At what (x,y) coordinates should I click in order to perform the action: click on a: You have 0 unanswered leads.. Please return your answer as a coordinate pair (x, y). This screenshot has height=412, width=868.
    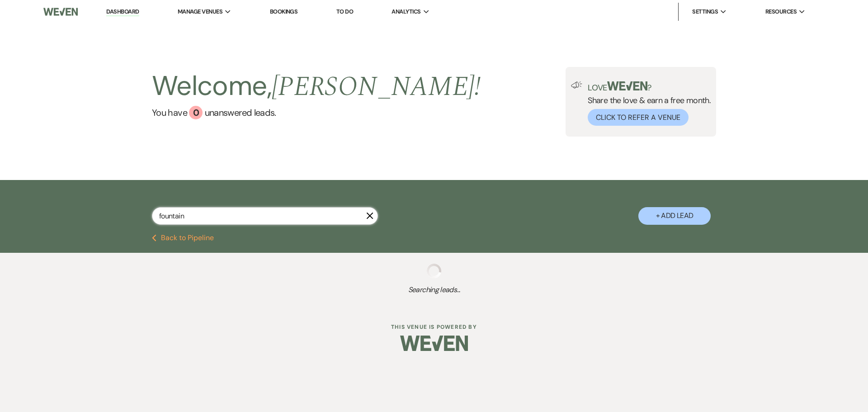
    Looking at the image, I should click on (316, 113).